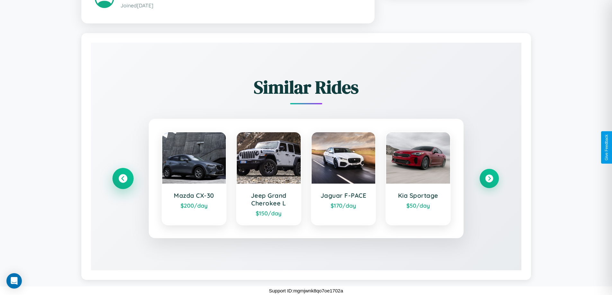 This screenshot has height=295, width=612. Describe the element at coordinates (194, 179) in the screenshot. I see `a: Mazda CX-30$200/day` at that location.